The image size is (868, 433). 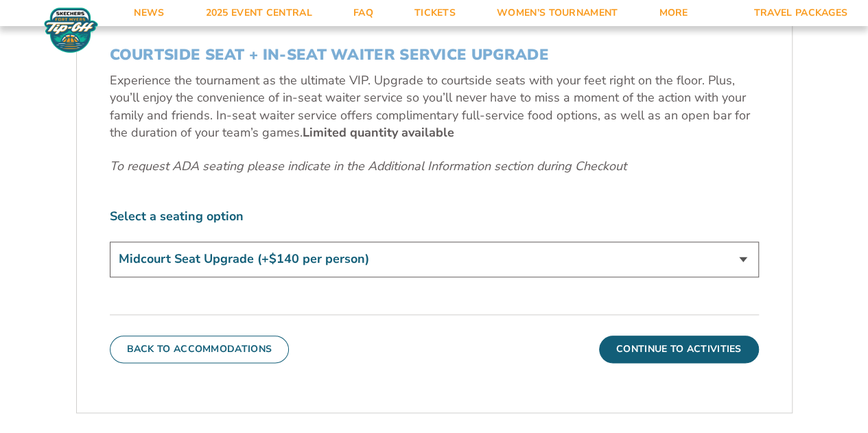 What do you see at coordinates (434, 107) in the screenshot?
I see `p: Experience the tournament as the ultimate VIP. Upgrade to courtside seats with your feet right on...` at bounding box center [434, 107].